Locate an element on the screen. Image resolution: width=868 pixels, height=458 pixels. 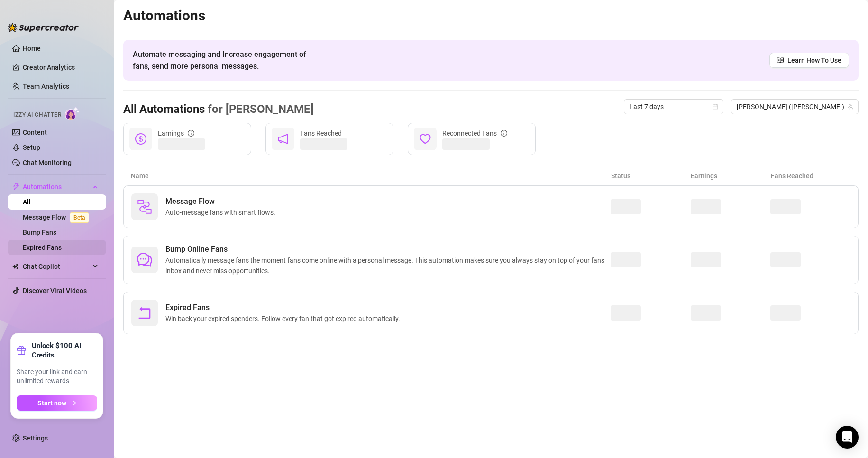
a: Setup is located at coordinates (32, 148).